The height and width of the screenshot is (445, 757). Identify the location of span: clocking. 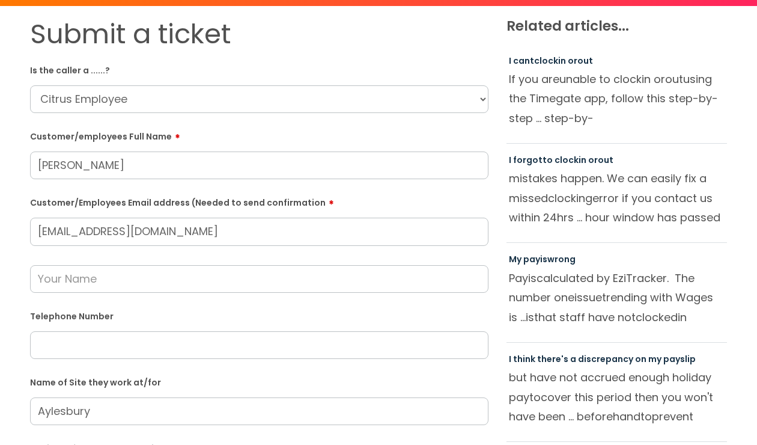
(570, 198).